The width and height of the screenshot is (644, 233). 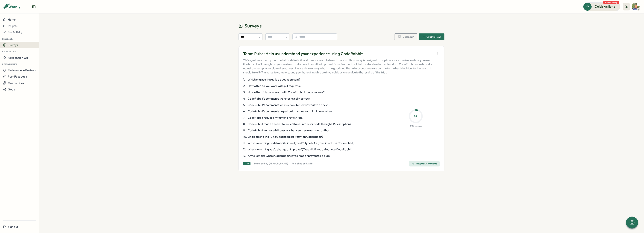 What do you see at coordinates (434, 37) in the screenshot?
I see `span: Create New` at bounding box center [434, 37].